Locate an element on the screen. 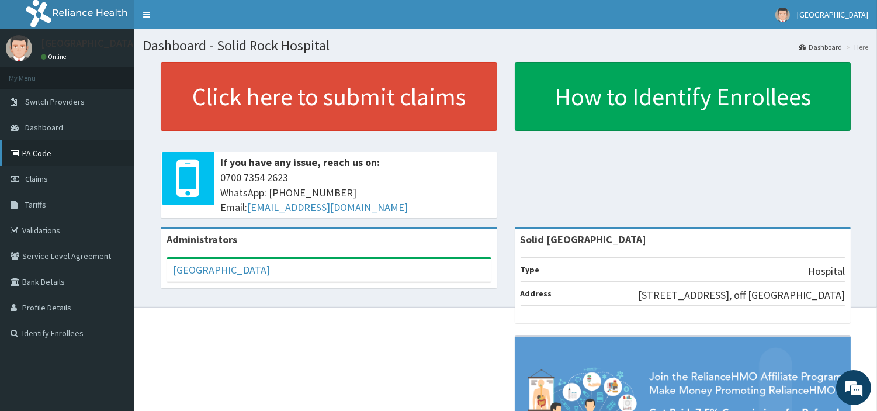 This screenshot has height=411, width=877. span: Tariffs is located at coordinates (36, 205).